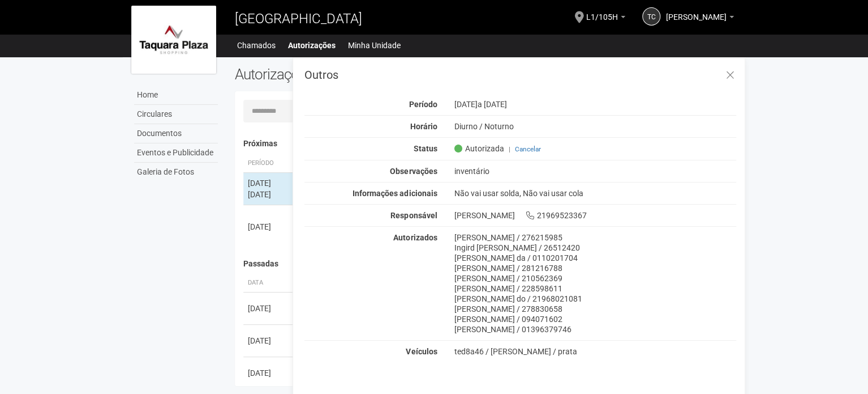 The image size is (868, 394). What do you see at coordinates (356, 74) in the screenshot?
I see `h2: Autorizações` at bounding box center [356, 74].